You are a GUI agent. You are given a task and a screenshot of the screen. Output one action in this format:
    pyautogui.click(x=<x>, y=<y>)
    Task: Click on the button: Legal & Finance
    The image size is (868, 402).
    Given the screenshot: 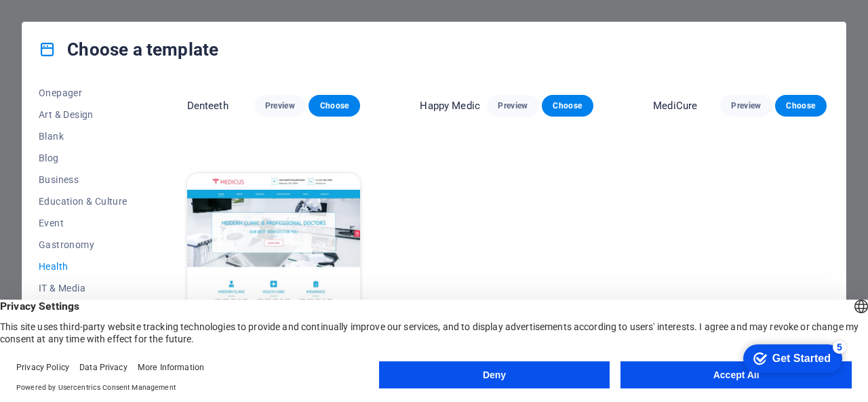 What is the action you would take?
    pyautogui.click(x=82, y=310)
    